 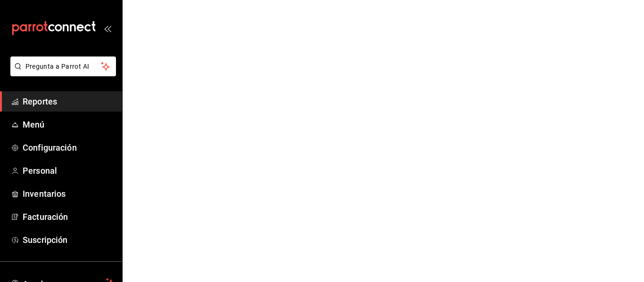 I want to click on span: Facturación, so click(x=68, y=217).